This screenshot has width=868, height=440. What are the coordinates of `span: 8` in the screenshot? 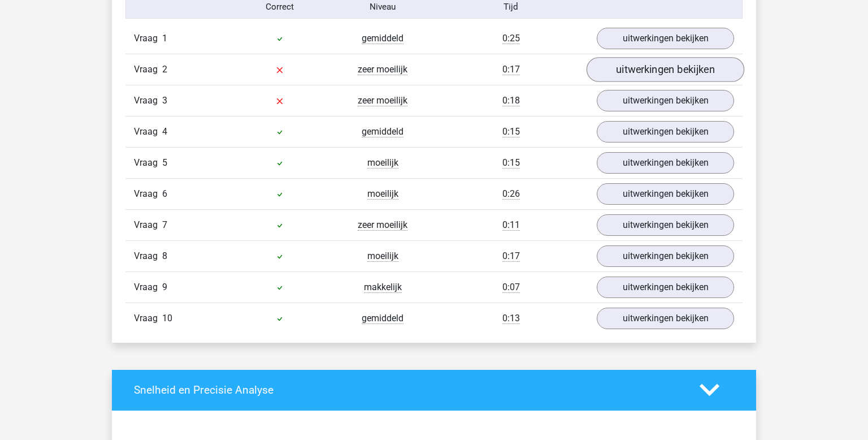 It's located at (165, 256).